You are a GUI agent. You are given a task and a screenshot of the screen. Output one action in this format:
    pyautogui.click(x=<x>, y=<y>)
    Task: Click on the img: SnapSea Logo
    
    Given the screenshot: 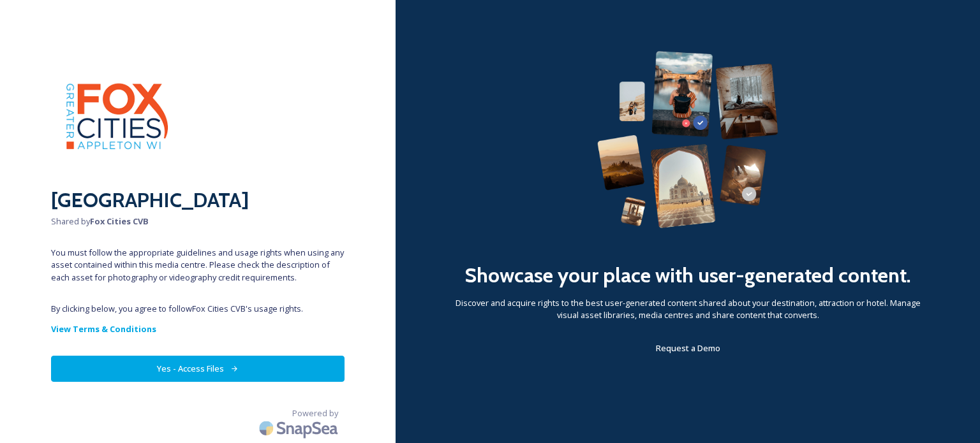 What is the action you would take?
    pyautogui.click(x=300, y=428)
    